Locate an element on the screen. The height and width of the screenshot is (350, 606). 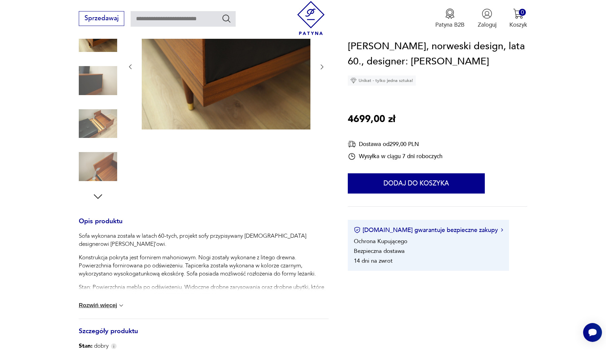
img: Info icon is located at coordinates (114, 346).